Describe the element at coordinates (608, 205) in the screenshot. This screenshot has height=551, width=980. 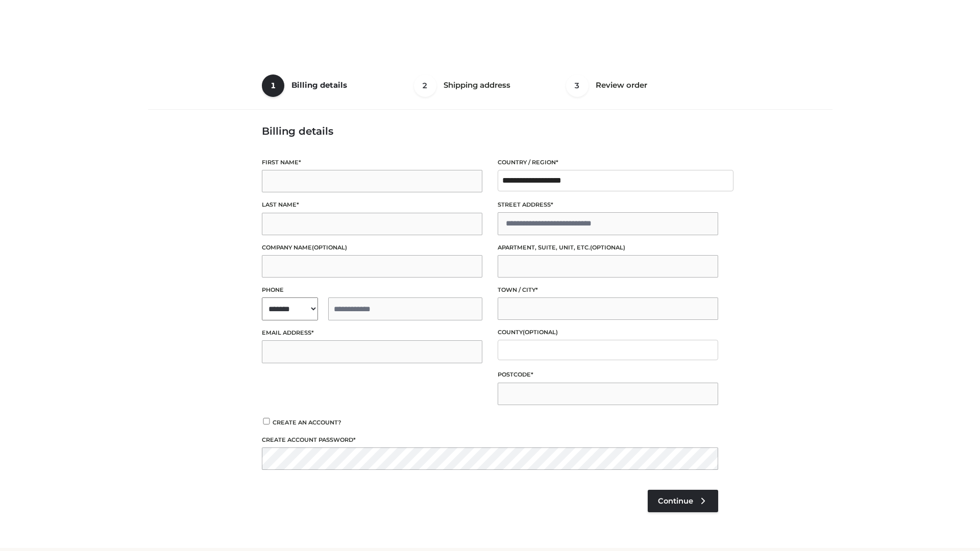
I see `label: Street address` at that location.